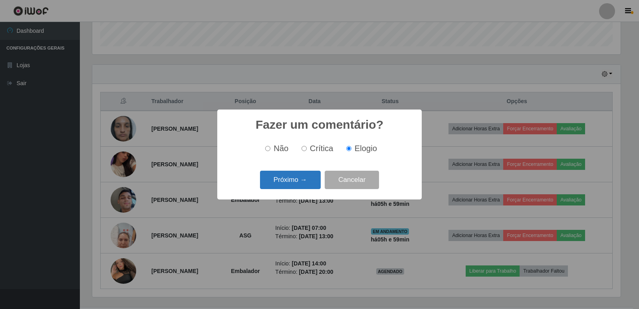 The height and width of the screenshot is (309, 639). I want to click on input: Elogio, so click(349, 148).